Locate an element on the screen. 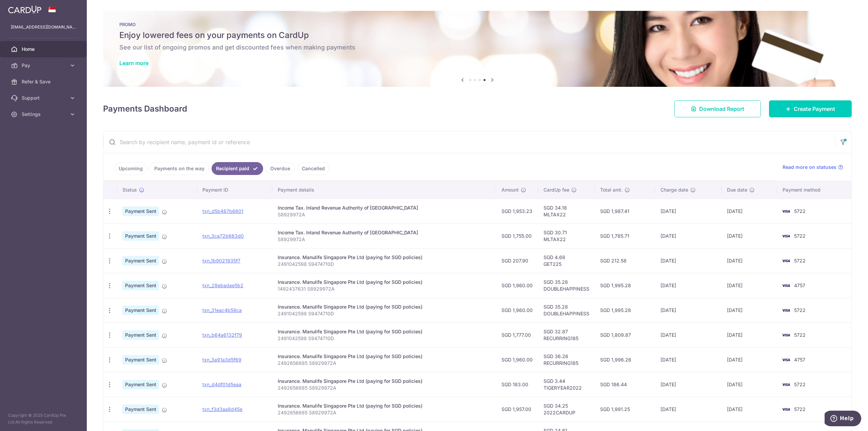 Image resolution: width=868 pixels, height=431 pixels. td: SGD 1,809.87 is located at coordinates (625, 335).